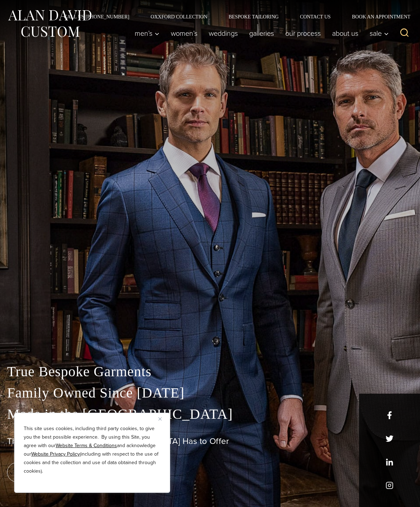 Image resolution: width=420 pixels, height=507 pixels. Describe the element at coordinates (179, 17) in the screenshot. I see `a: Oxxford Collection` at that location.